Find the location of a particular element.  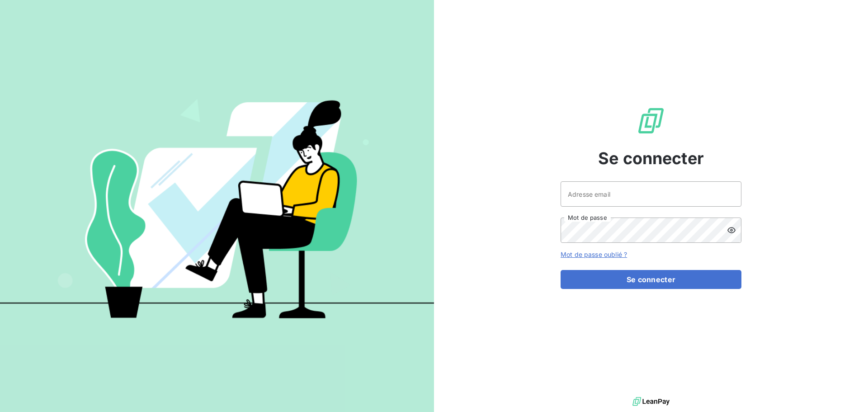

input: placeholder is located at coordinates (651, 194).